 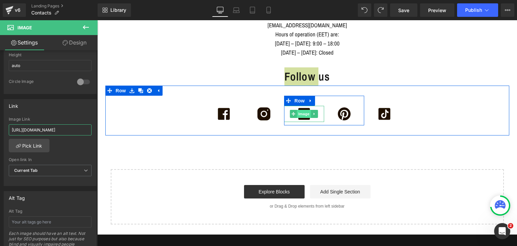 What do you see at coordinates (43, 70) in the screenshot?
I see `a: Clone Row` at bounding box center [43, 70].